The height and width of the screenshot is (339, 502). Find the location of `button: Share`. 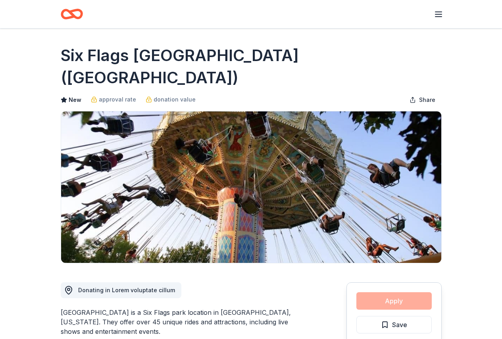

button: Share is located at coordinates (422, 100).